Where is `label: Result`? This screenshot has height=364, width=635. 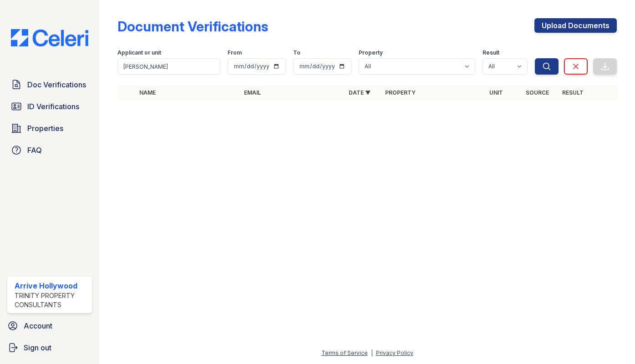 label: Result is located at coordinates (491, 53).